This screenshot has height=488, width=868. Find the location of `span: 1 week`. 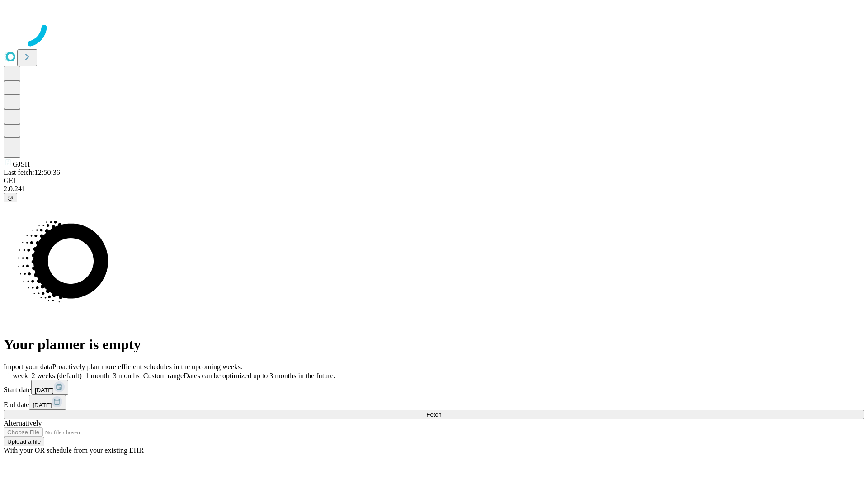

span: 1 week is located at coordinates (18, 376).